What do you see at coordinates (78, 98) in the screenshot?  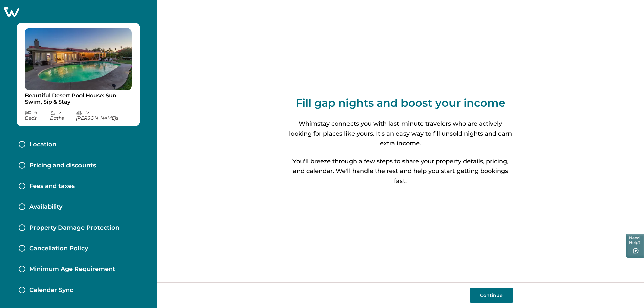 I see `p: Beautiful Desert Pool House: Sun, Swim, Sip & Stay` at bounding box center [78, 98].